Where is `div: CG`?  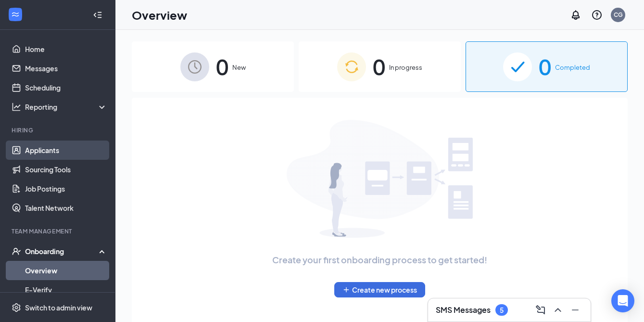
div: CG is located at coordinates (618, 14).